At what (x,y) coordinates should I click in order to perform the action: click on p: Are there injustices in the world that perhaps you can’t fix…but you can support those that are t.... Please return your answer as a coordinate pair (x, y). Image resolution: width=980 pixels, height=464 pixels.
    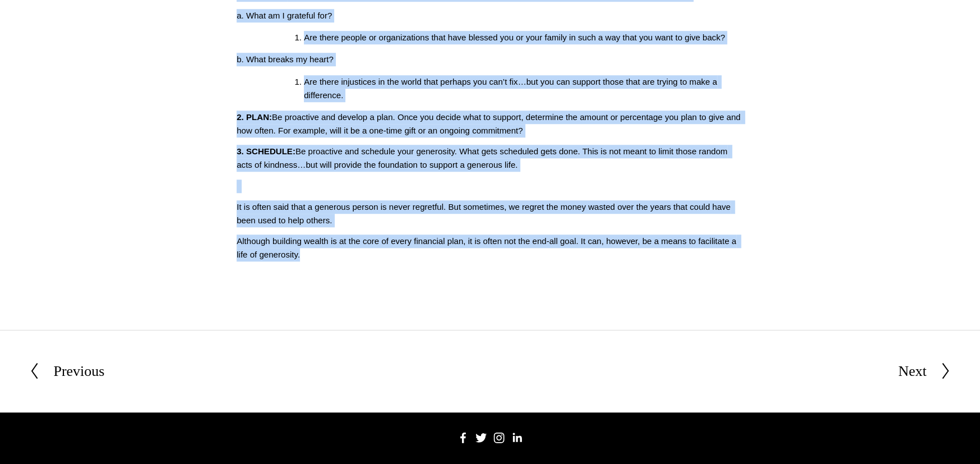
    Looking at the image, I should click on (524, 88).